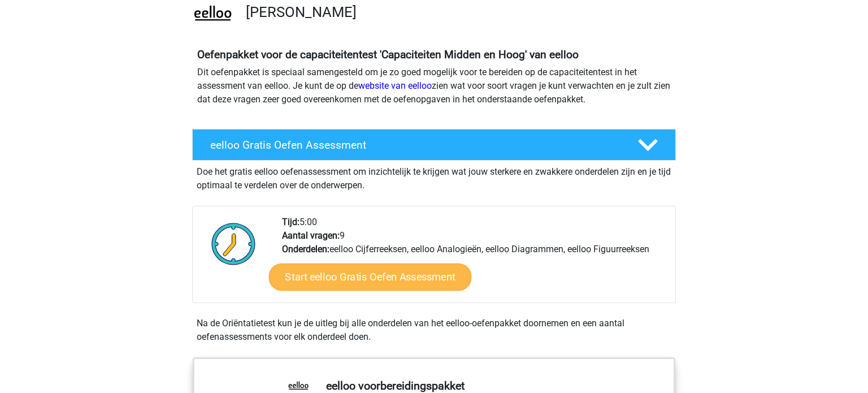  What do you see at coordinates (388, 54) in the screenshot?
I see `b: Oefenpakket voor de capaciteitentest 'Capaciteiten Midden en Hoog' van eelloo` at bounding box center [388, 54].